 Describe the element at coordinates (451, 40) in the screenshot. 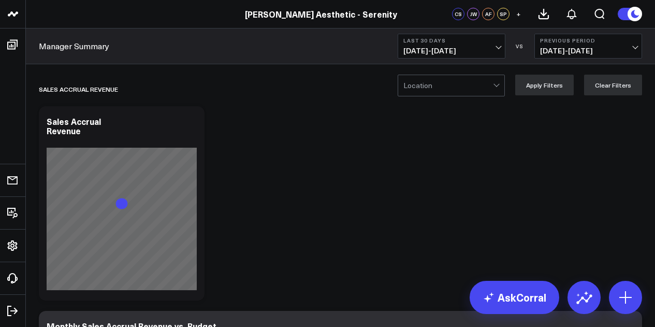

I see `b: Last 30 Days` at that location.